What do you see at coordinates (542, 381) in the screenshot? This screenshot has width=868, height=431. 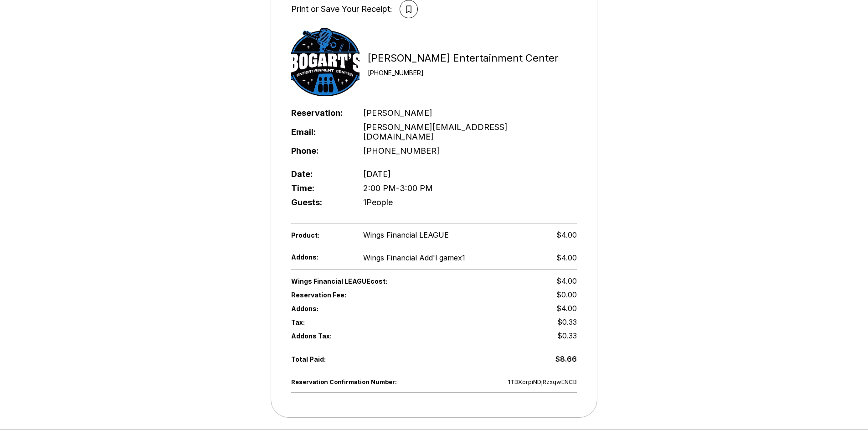 I see `span: 1TBXorpiNDjRzxqwENCB` at bounding box center [542, 381].